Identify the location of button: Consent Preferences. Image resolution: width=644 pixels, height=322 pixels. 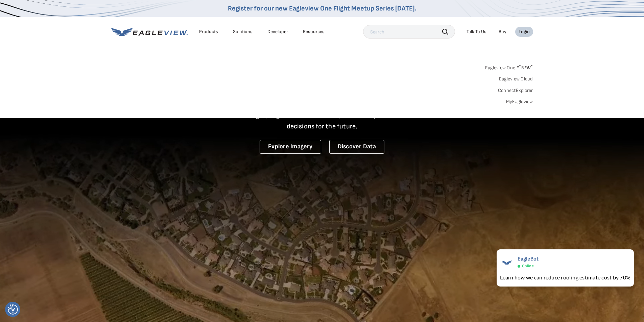
(13, 309).